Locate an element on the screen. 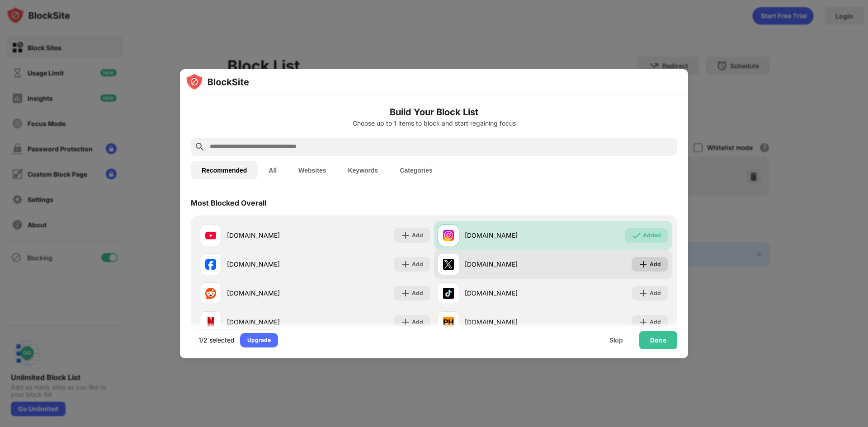  h6: Build Your Block List is located at coordinates (434, 112).